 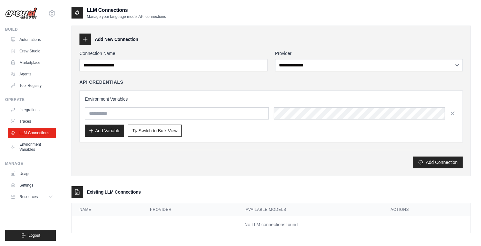 What do you see at coordinates (107, 210) in the screenshot?
I see `th: Name` at bounding box center [107, 210].